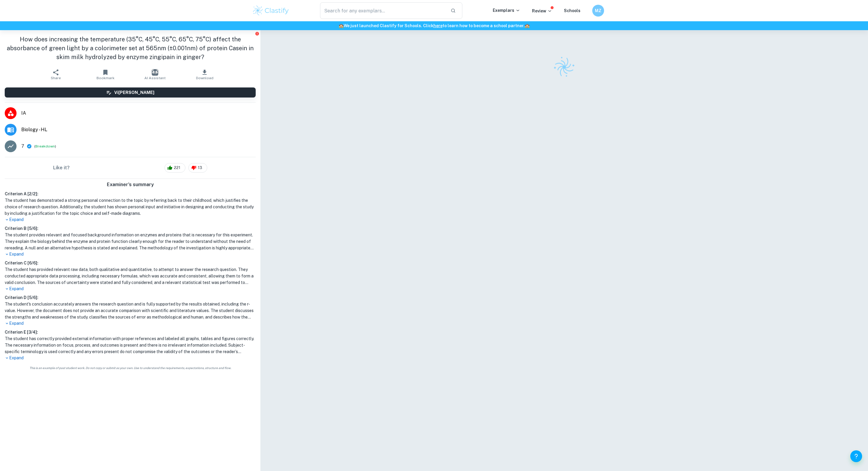  Describe the element at coordinates (138, 113) in the screenshot. I see `span: IA` at that location.